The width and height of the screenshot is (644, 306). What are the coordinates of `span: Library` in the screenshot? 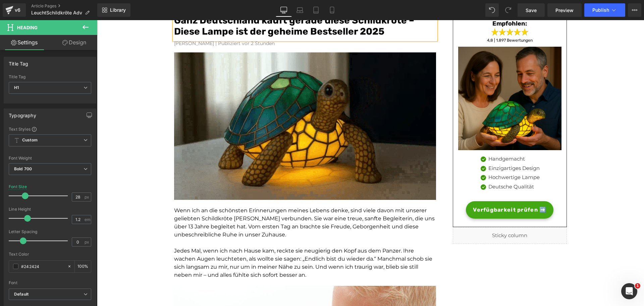 It's located at (118, 10).